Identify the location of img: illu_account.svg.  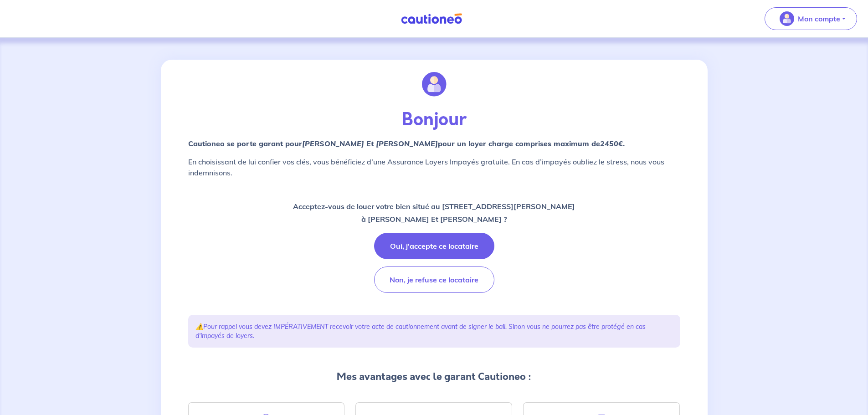
(434, 84).